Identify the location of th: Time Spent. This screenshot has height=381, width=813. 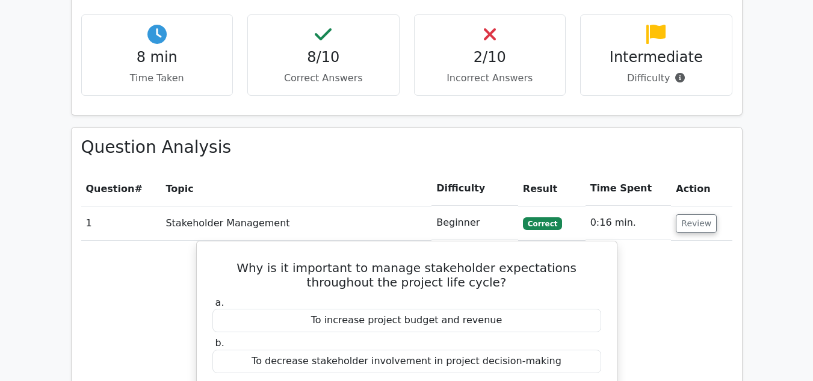
(629, 188).